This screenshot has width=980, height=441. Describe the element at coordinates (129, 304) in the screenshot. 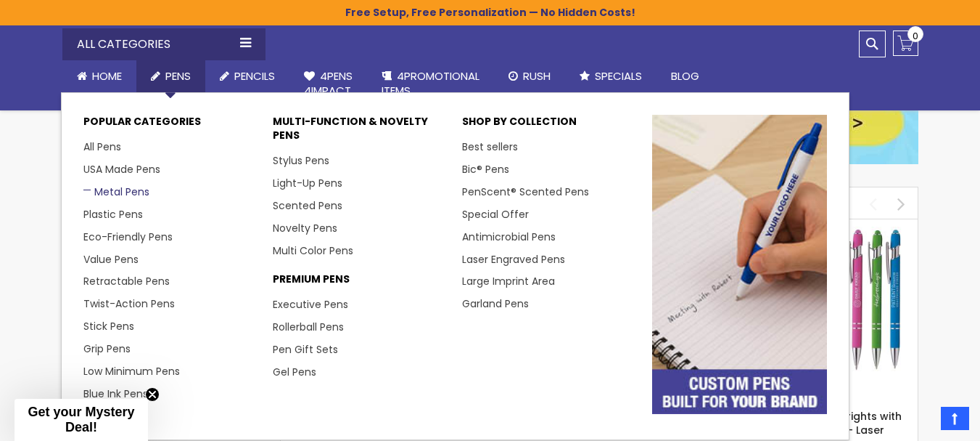

I see `a: Twist-Action Pens` at that location.